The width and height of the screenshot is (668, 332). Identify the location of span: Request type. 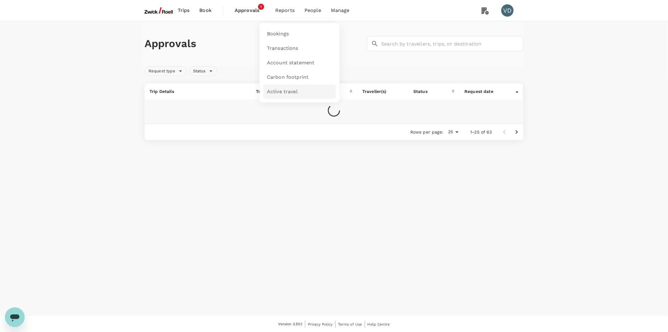
(162, 71).